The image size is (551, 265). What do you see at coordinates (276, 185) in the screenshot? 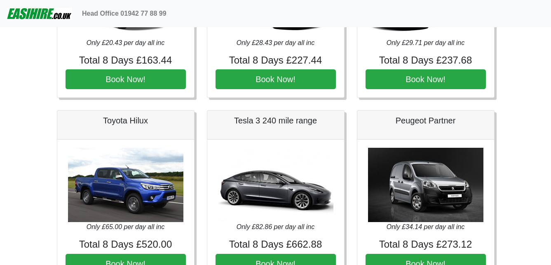
I see `img: Tesla 3 240 mile range` at bounding box center [276, 185].